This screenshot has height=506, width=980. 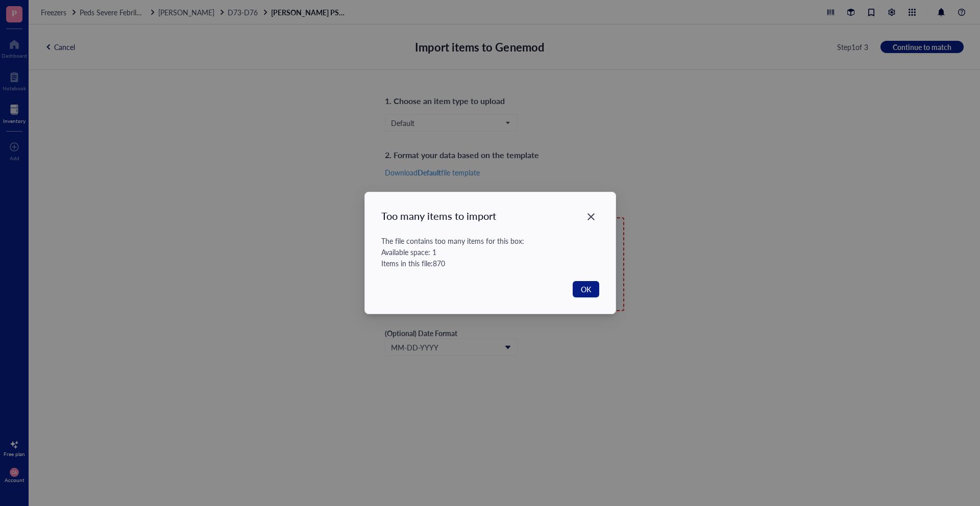 What do you see at coordinates (586, 290) in the screenshot?
I see `span: OK` at bounding box center [586, 290].